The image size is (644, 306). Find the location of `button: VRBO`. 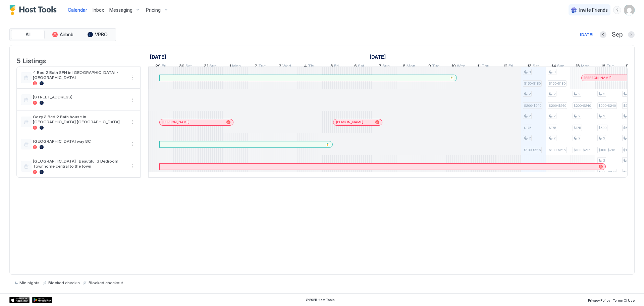

button: VRBO is located at coordinates (97, 34).